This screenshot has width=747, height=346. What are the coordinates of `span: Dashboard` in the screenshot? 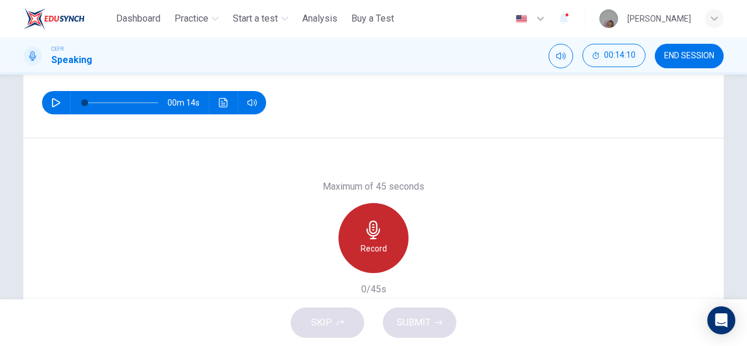 It's located at (138, 19).